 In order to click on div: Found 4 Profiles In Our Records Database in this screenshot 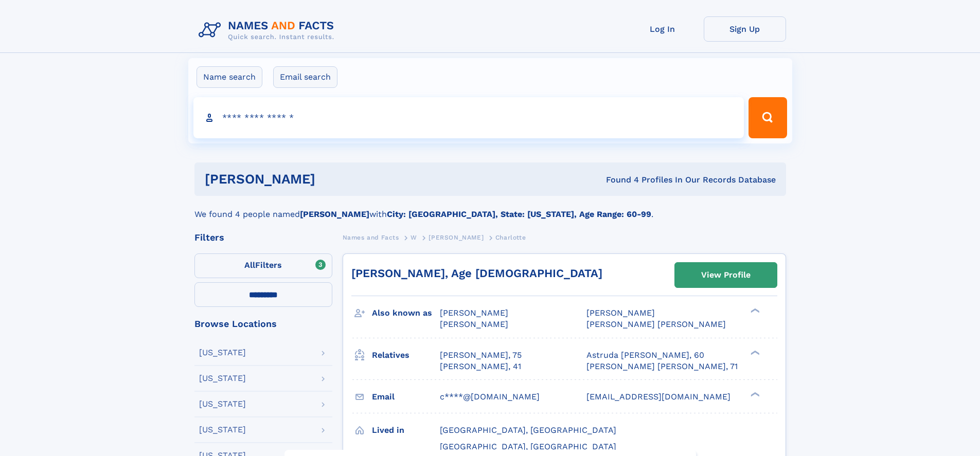, I will do `click(618, 180)`.